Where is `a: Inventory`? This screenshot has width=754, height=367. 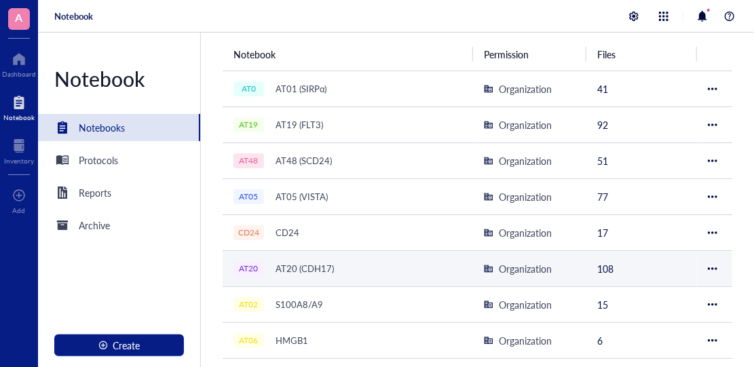
a: Inventory is located at coordinates (19, 150).